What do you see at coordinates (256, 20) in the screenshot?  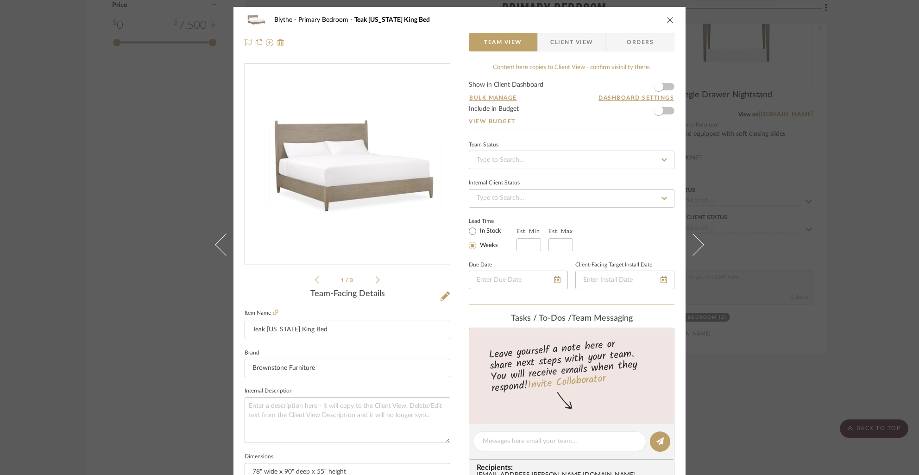 I see `img: 0ccaab4e-1c75-4ee9-8419-3bdc7c1707a2_48x40.jpg` at bounding box center [256, 20].